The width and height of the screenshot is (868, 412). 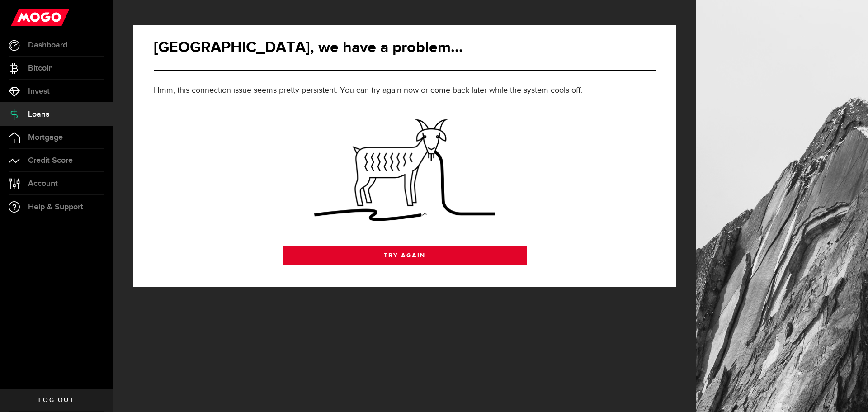 I want to click on span: Log out, so click(x=56, y=400).